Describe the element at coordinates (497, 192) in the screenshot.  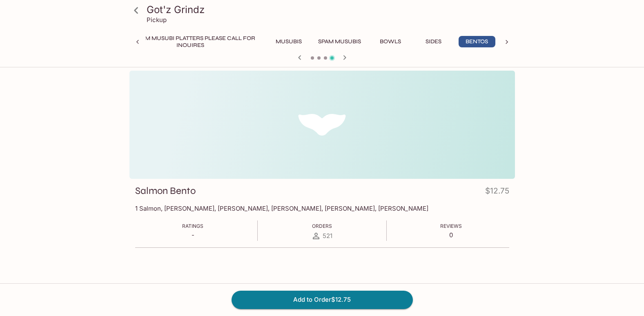
I see `h4: $12.75` at that location.